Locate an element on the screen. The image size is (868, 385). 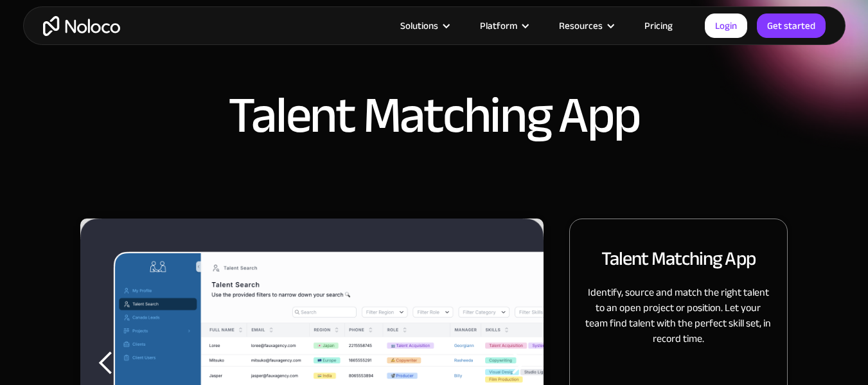
a: Pricing is located at coordinates (659, 25).